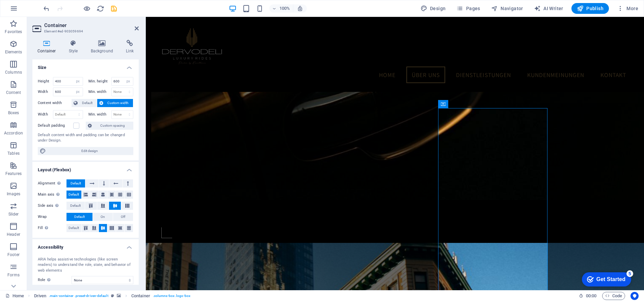 Image resolution: width=644 pixels, height=301 pixels. What do you see at coordinates (123, 217) in the screenshot?
I see `span: Off` at bounding box center [123, 217].